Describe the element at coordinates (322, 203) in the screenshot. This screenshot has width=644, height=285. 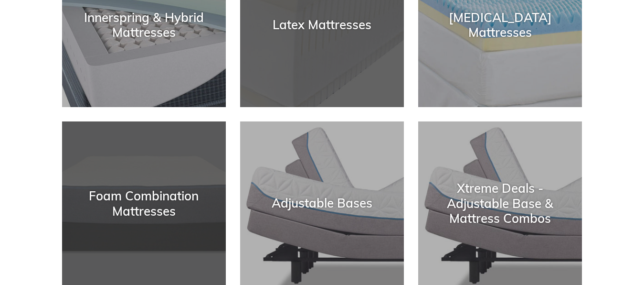
I see `div: Adjustable Bases` at that location.